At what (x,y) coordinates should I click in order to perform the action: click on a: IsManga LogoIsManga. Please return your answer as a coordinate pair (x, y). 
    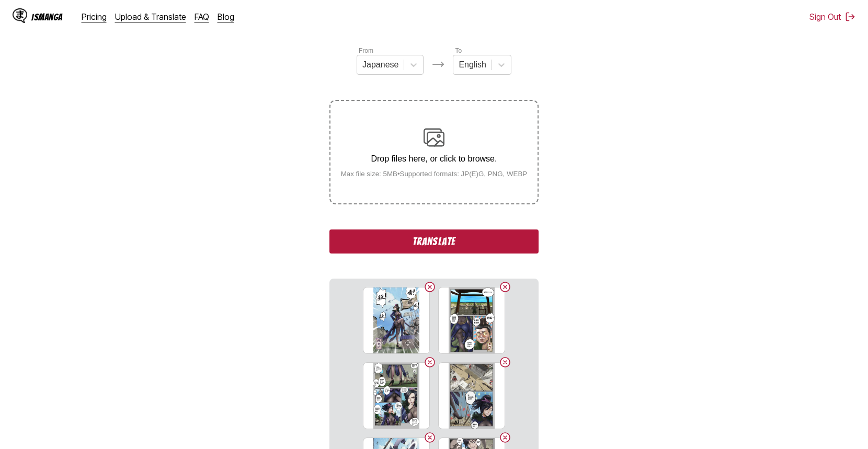
    Looking at the image, I should click on (47, 17).